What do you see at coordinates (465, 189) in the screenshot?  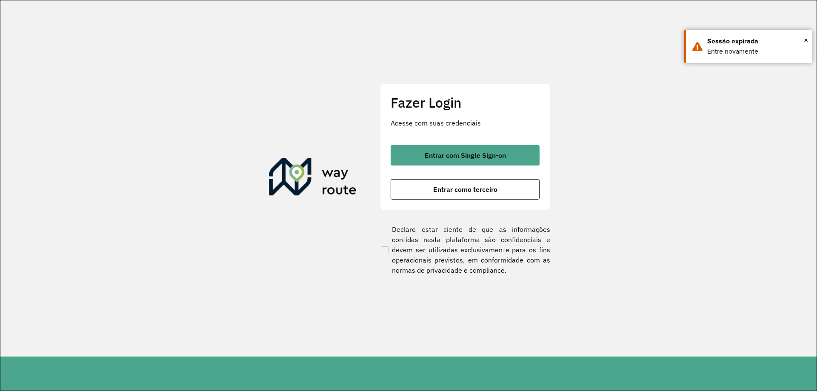 I see `span: Entrar como terceiro` at bounding box center [465, 189].